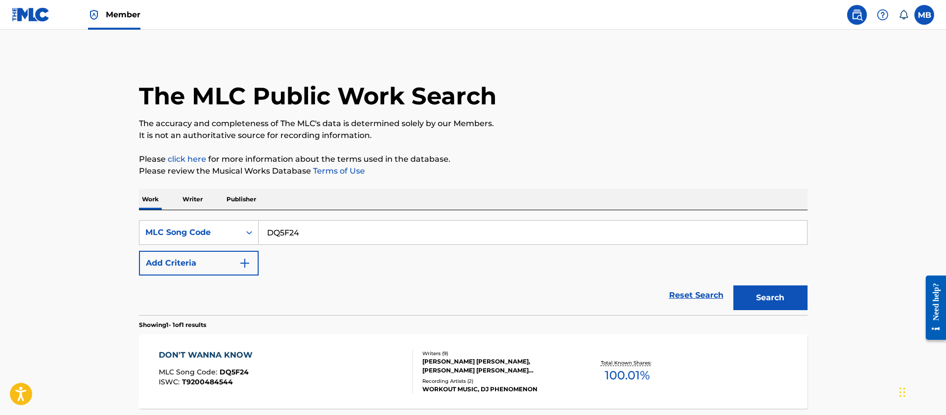 This screenshot has height=415, width=946. What do you see at coordinates (17, 40) in the screenshot?
I see `div: Open Resource Center` at bounding box center [17, 40].